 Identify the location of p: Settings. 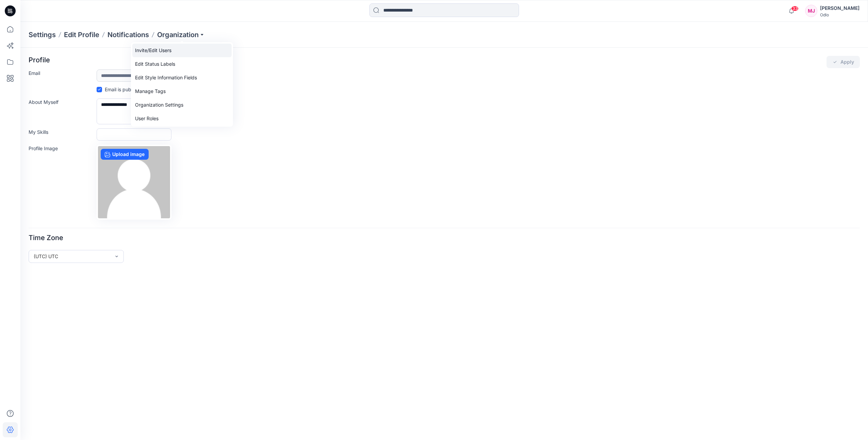
(42, 35).